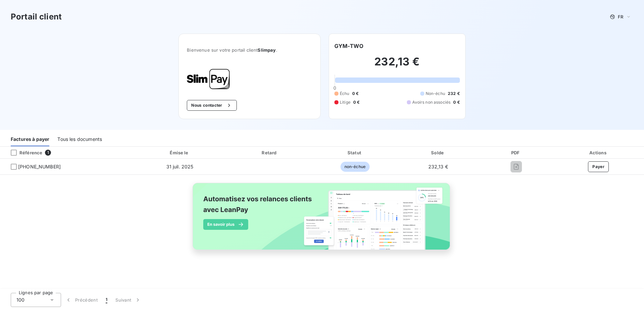  What do you see at coordinates (270, 153) in the screenshot?
I see `div: Retard` at bounding box center [270, 153].